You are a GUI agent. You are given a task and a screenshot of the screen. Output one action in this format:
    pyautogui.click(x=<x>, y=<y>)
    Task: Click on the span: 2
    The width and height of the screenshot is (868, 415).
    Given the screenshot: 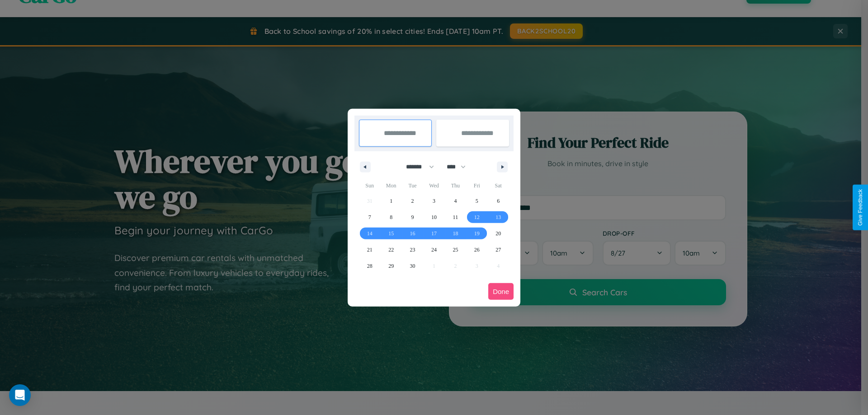 What is the action you would take?
    pyautogui.click(x=412, y=201)
    